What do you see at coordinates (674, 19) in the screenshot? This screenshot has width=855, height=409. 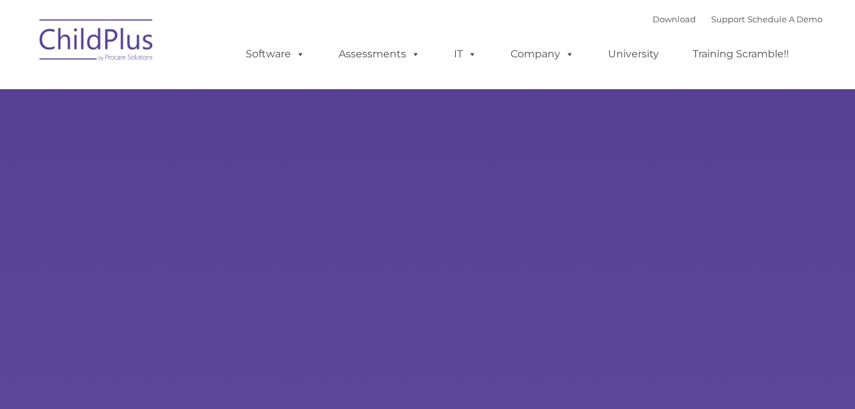 I see `a: Download` at bounding box center [674, 19].